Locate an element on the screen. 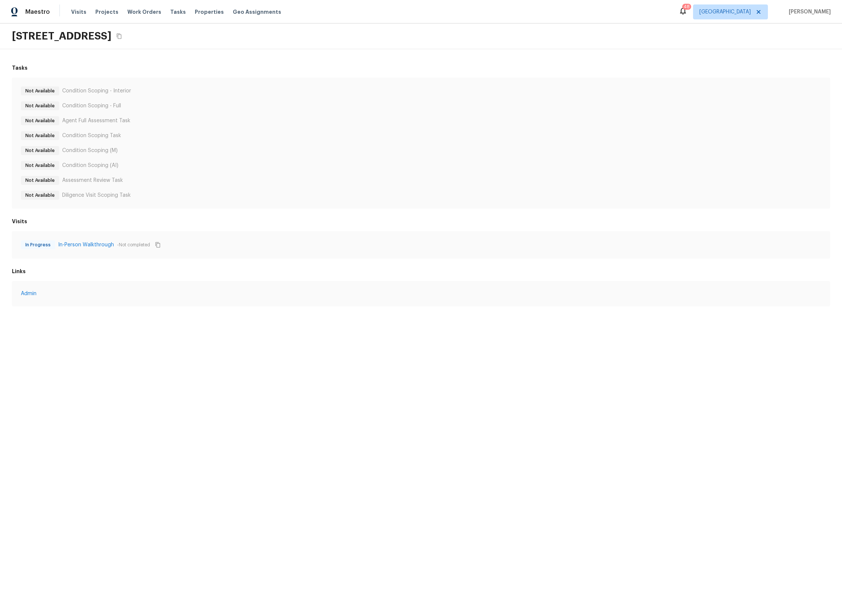 Image resolution: width=842 pixels, height=616 pixels. h6: Links is located at coordinates (421, 271).